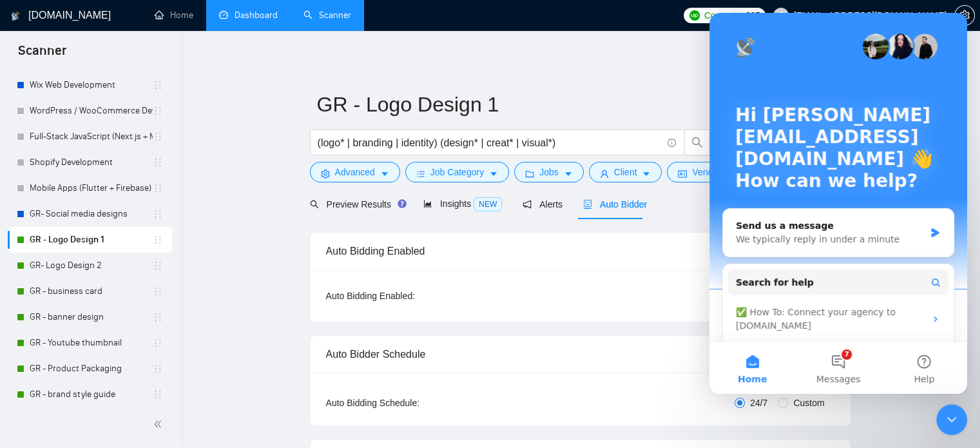 The width and height of the screenshot is (980, 448). Describe the element at coordinates (91, 85) in the screenshot. I see `a: Wix Web Development` at that location.